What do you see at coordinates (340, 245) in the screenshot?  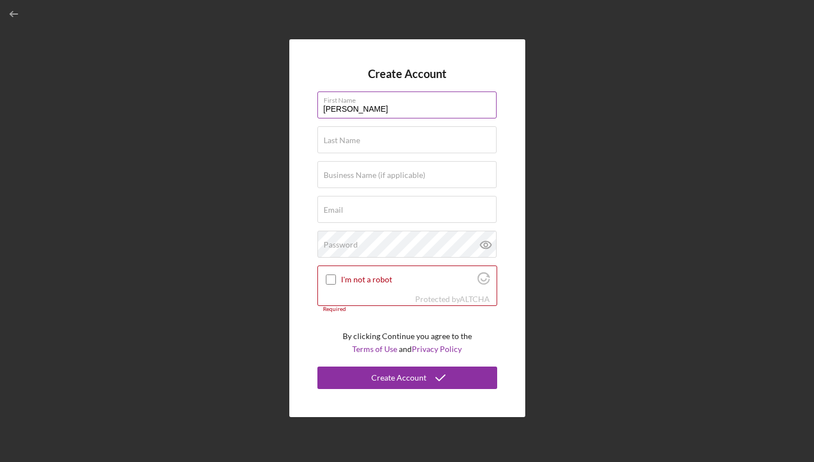 I see `label: Password` at bounding box center [340, 245].